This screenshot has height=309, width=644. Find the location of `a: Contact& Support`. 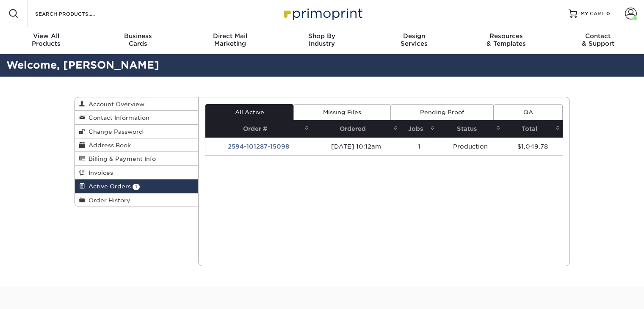

a: Contact& Support is located at coordinates (598, 41).